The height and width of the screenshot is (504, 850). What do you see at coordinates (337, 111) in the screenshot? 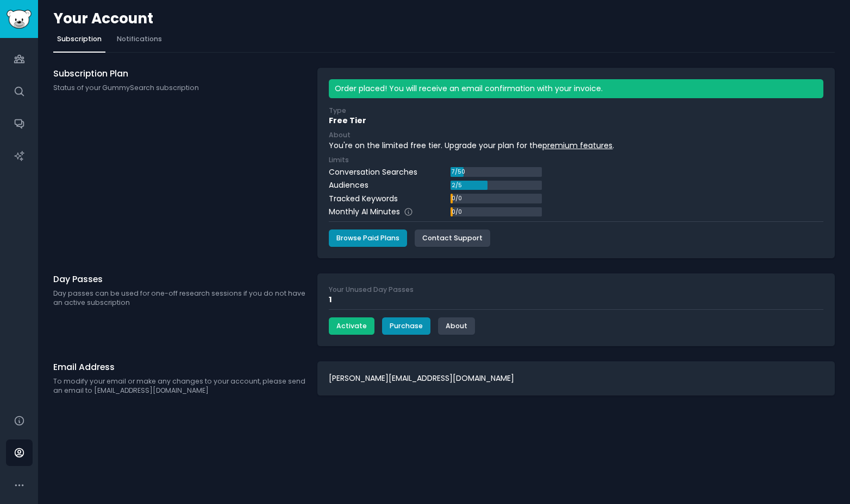
I see `div: Type` at bounding box center [337, 111].